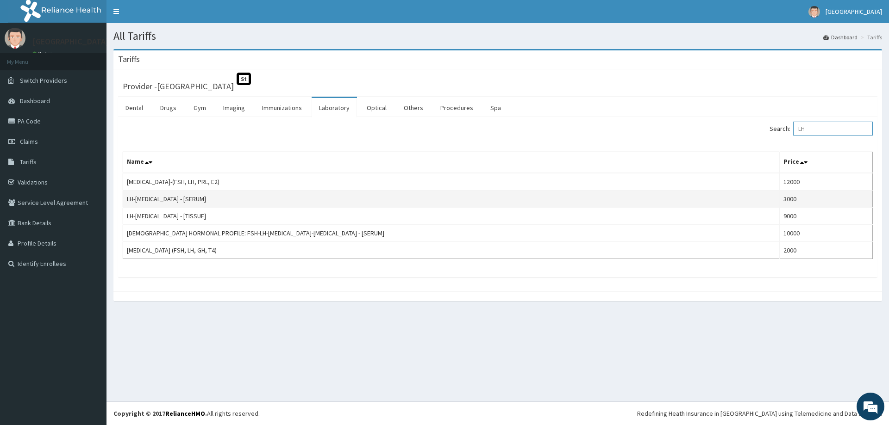 This screenshot has width=889, height=425. I want to click on textarea: Type your message and hit 'Enter', so click(90, 269).